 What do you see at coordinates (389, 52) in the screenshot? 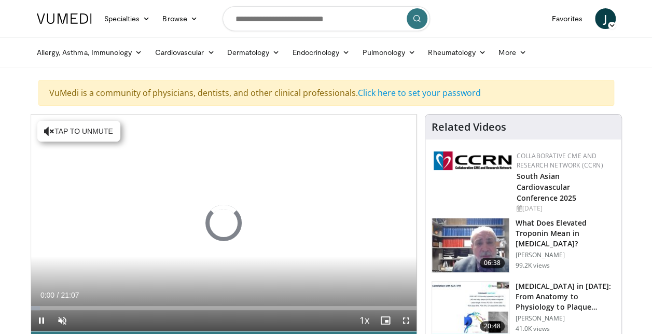
I see `a: Pulmonology` at bounding box center [389, 52].